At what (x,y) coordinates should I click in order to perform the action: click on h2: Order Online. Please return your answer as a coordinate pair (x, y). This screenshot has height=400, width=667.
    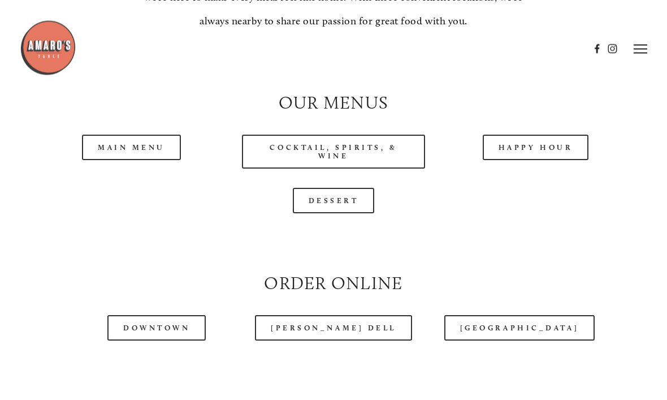
    Looking at the image, I should click on (334, 284).